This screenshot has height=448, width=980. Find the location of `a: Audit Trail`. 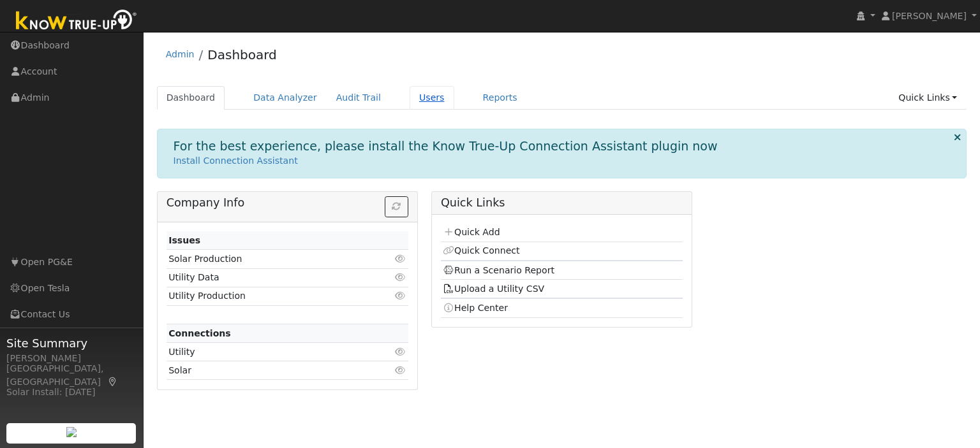

a: Audit Trail is located at coordinates (358, 98).